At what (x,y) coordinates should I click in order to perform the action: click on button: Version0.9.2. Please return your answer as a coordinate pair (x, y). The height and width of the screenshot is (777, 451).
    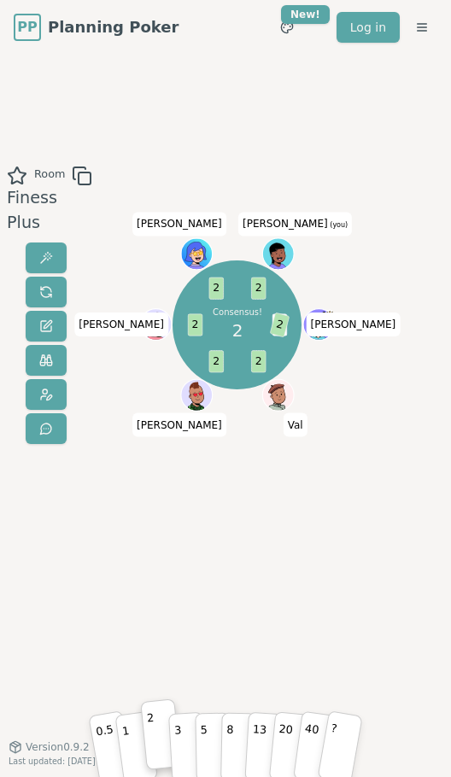
    Looking at the image, I should click on (49, 747).